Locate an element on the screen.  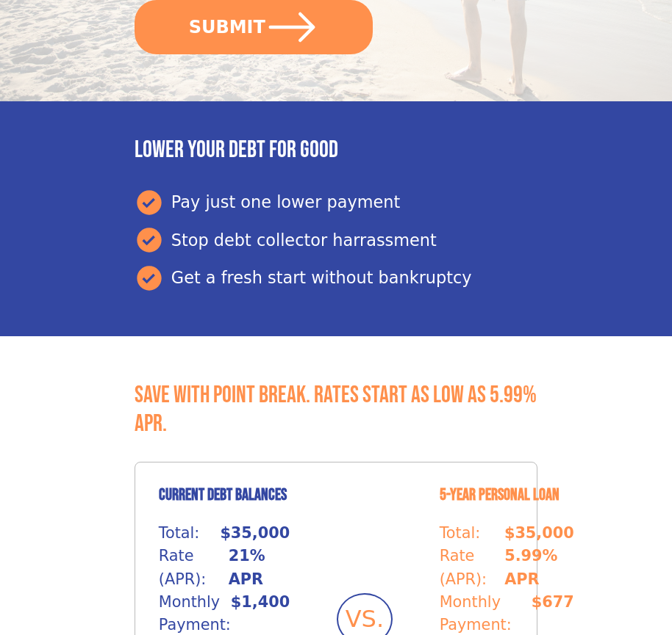
div: Get a fresh start without bankruptcy is located at coordinates (336, 278).